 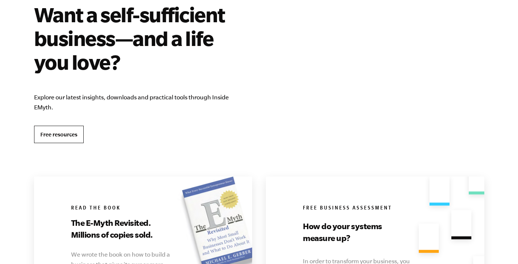 I want to click on p: Explore our latest insights, downloads and practical tools through Inside EMyth., so click(x=141, y=102).